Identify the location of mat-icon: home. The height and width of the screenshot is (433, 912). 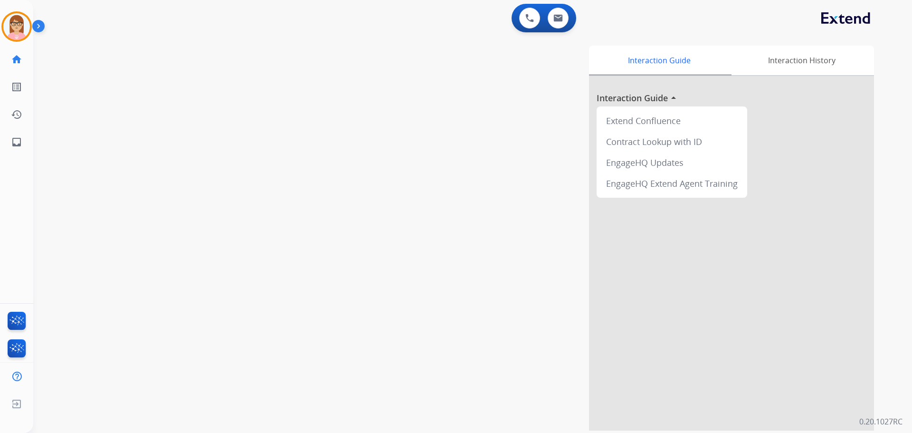
(17, 59).